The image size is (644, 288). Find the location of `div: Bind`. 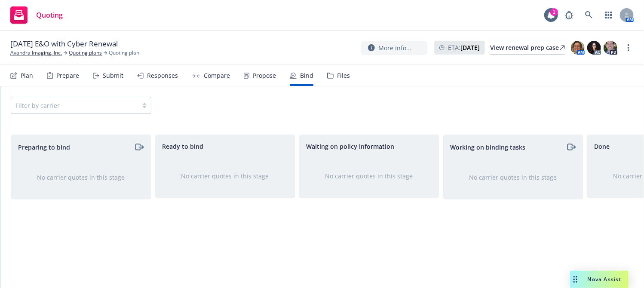

div: Bind is located at coordinates (306, 76).